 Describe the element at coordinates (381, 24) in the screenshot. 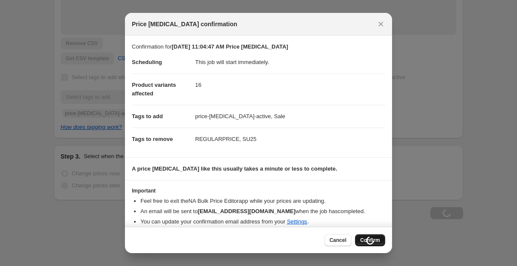

I see `button: Close` at that location.